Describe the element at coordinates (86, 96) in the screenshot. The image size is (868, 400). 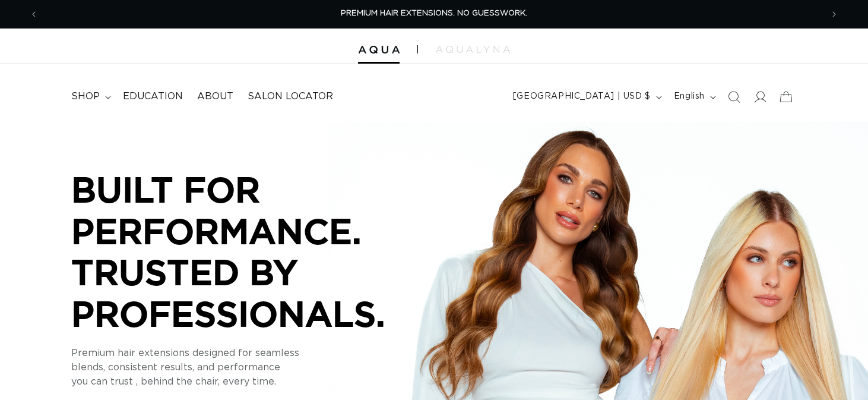
I see `span: shop` at that location.